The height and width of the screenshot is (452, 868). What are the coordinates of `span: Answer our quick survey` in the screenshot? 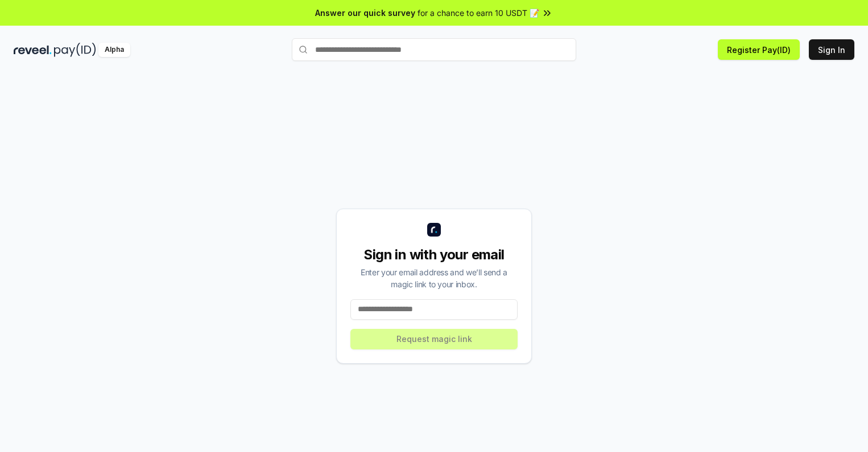 It's located at (366, 12).